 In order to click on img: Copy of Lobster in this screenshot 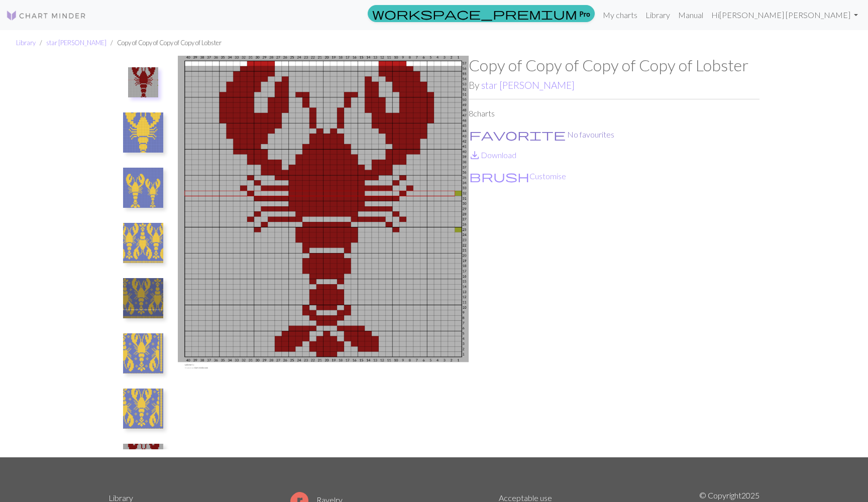, I will do `click(143, 464)`.